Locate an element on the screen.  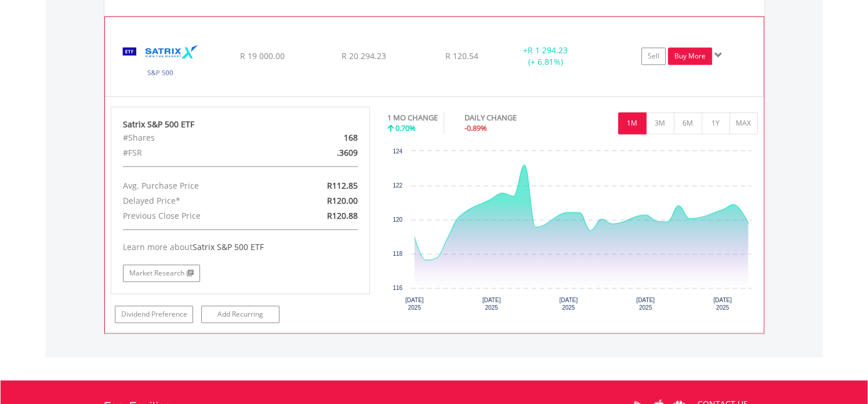
div: .3609 is located at coordinates (324, 153).